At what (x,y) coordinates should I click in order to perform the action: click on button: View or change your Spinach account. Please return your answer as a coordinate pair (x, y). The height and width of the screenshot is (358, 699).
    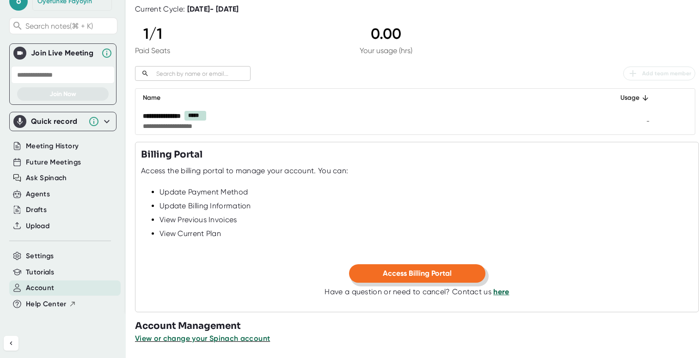
    Looking at the image, I should click on (202, 339).